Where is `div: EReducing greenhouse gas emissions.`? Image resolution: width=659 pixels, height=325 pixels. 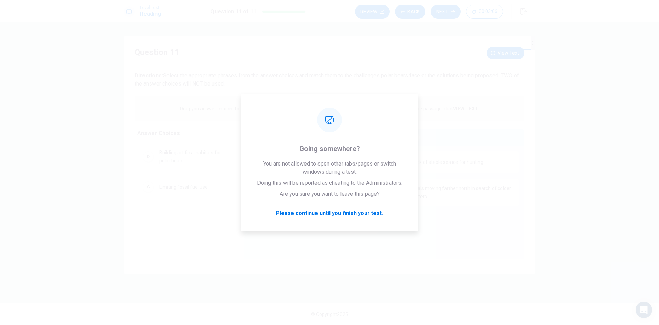
div: EReducing greenhouse gas emissions. is located at coordinates (314, 222).